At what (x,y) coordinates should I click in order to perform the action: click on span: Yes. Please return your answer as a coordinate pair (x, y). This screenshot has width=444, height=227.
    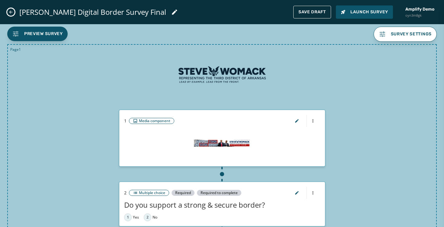
    Looking at the image, I should click on (136, 217).